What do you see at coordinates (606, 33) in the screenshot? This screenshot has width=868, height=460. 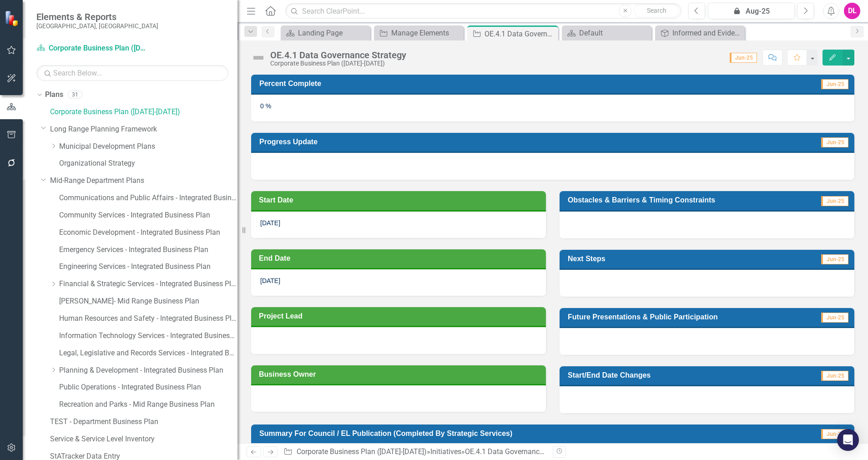 I see `a: Default` at bounding box center [606, 33].